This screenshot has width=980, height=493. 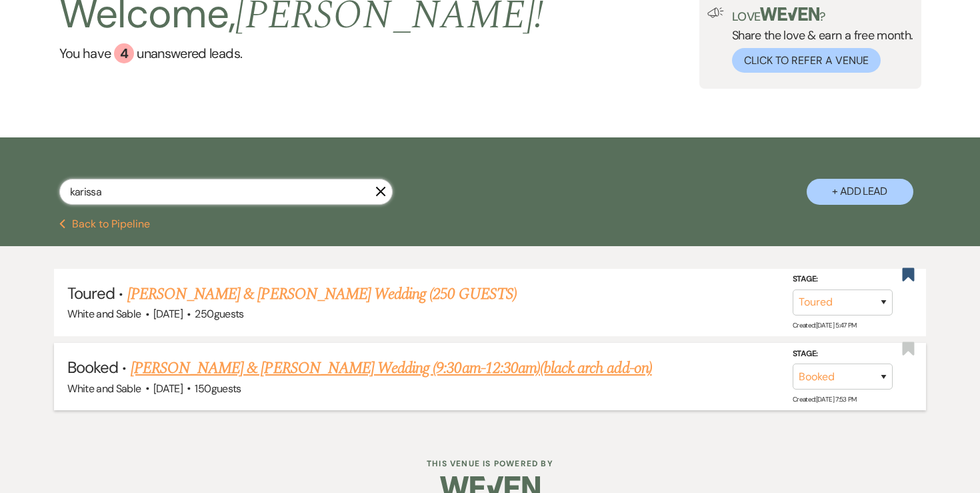 What do you see at coordinates (104, 224) in the screenshot?
I see `button: Back to Pipeline` at bounding box center [104, 224].